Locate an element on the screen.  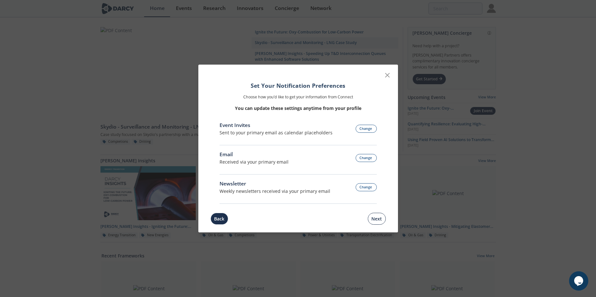
button: Next is located at coordinates (377, 218).